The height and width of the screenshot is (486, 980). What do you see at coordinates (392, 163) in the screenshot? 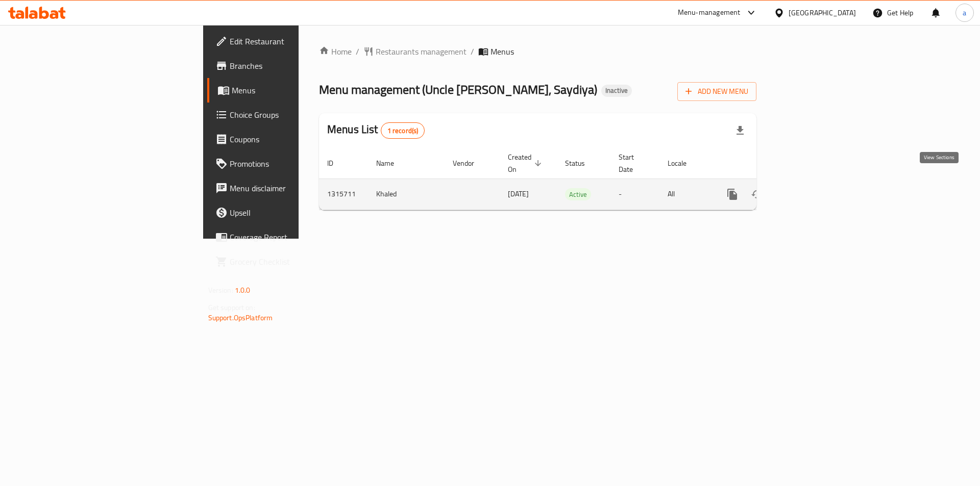
I see `span: Name` at bounding box center [392, 163].